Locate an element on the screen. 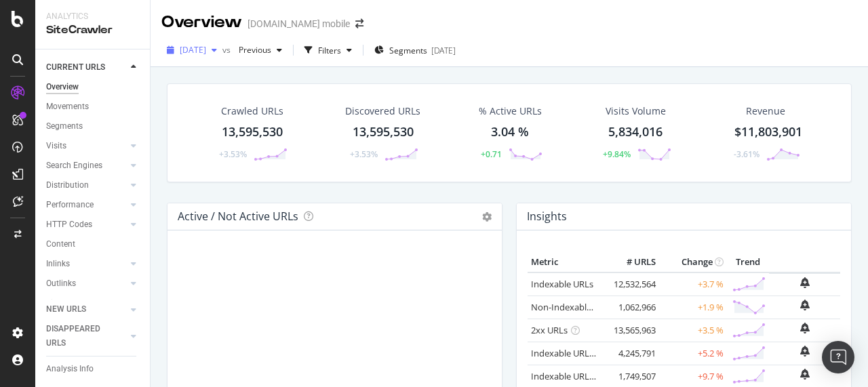  span: Segments is located at coordinates (408, 50).